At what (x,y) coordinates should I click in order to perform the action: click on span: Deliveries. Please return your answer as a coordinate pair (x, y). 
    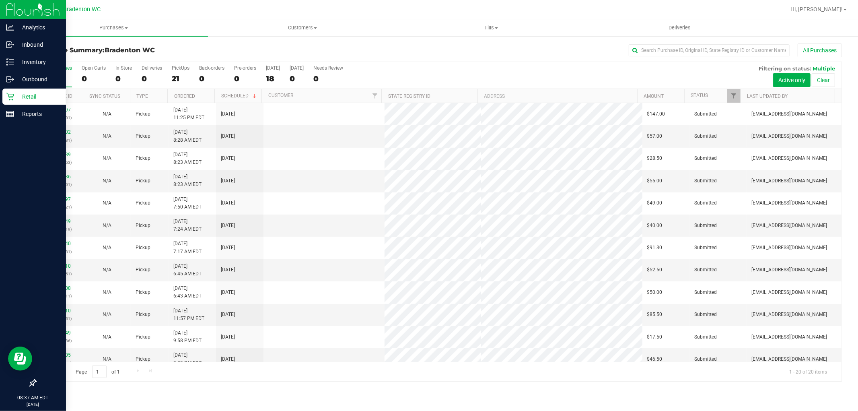
    Looking at the image, I should click on (679, 28).